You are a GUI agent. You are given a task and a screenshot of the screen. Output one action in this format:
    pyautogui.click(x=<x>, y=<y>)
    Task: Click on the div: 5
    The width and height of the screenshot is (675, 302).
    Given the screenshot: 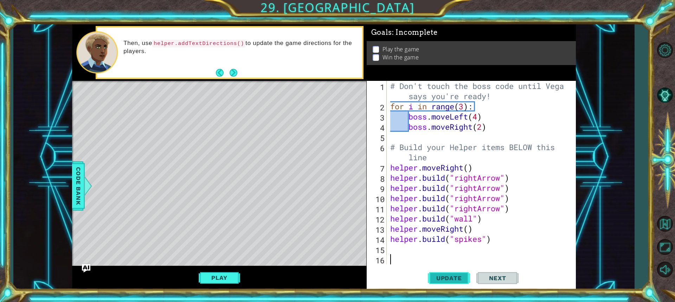 What is the action you would take?
    pyautogui.click(x=377, y=138)
    